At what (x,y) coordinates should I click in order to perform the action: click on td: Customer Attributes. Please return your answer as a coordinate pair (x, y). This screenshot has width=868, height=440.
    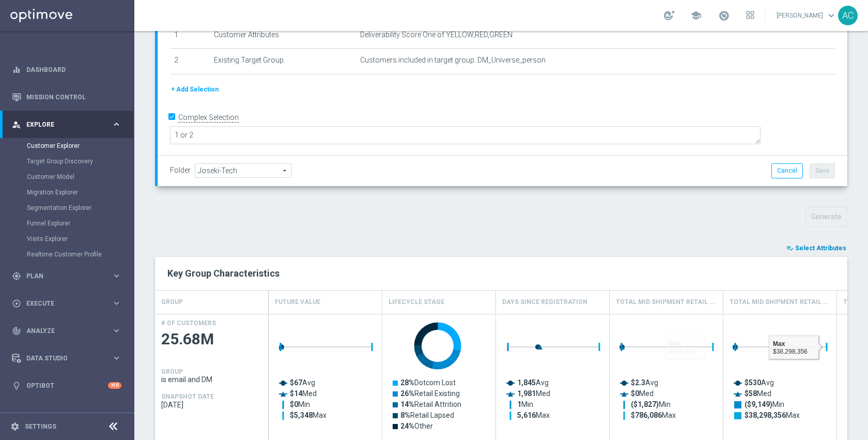
    Looking at the image, I should click on (283, 36).